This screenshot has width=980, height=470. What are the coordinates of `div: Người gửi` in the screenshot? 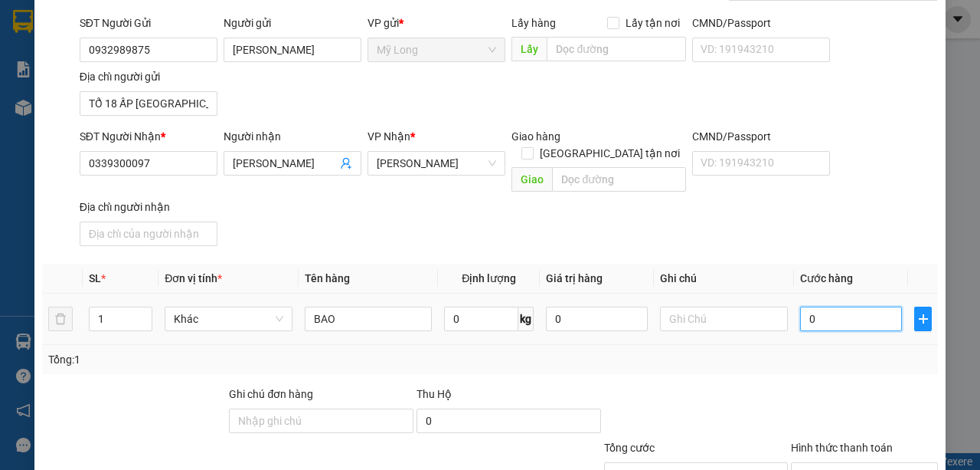 It's located at (292, 23).